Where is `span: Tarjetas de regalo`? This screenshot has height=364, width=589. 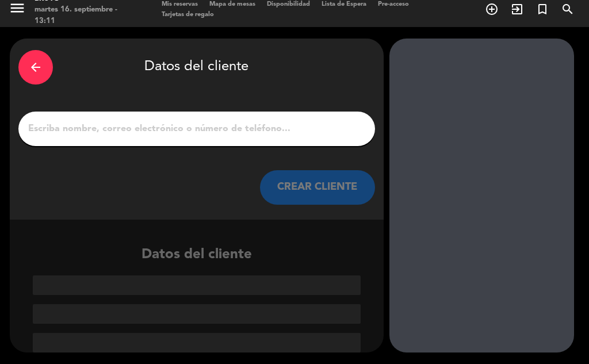
span: Tarjetas de regalo is located at coordinates (188, 14).